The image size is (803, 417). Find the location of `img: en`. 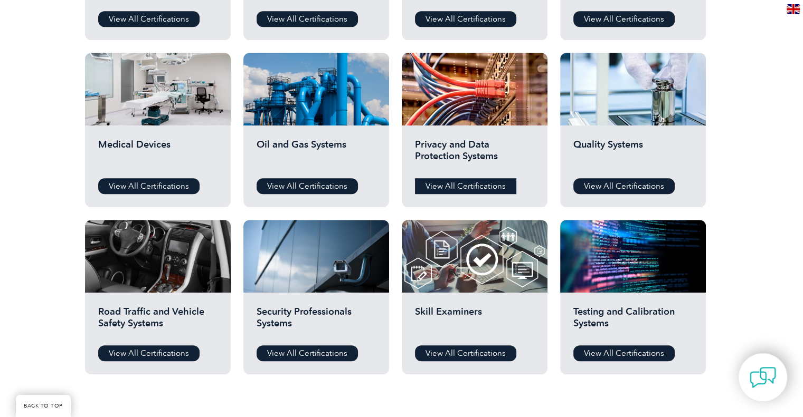

img: en is located at coordinates (793, 9).